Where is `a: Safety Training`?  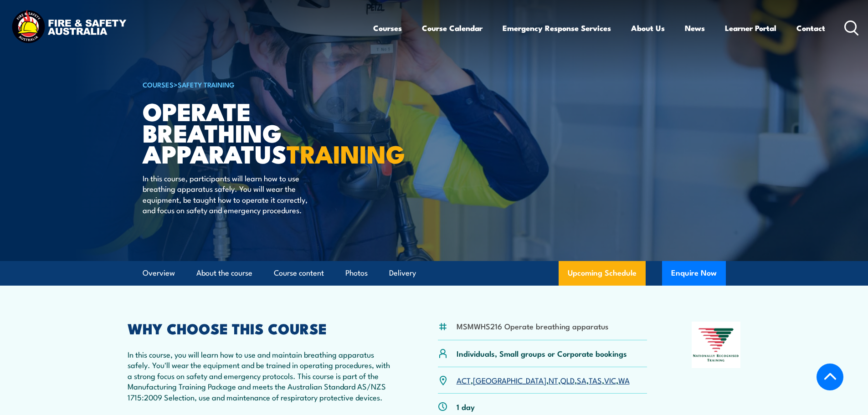 a: Safety Training is located at coordinates (206, 84).